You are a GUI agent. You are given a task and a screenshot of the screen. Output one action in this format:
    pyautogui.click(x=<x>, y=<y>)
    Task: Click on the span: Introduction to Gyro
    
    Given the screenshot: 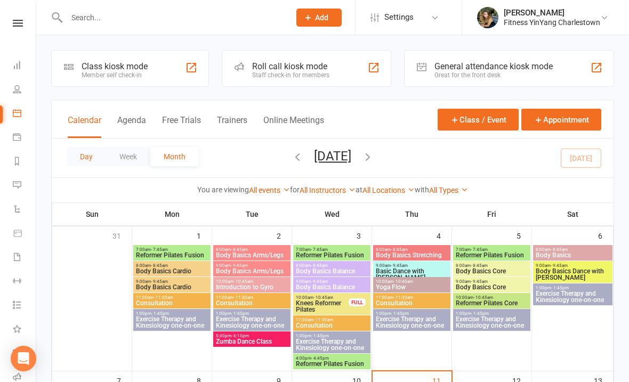 What is the action you would take?
    pyautogui.click(x=251, y=287)
    